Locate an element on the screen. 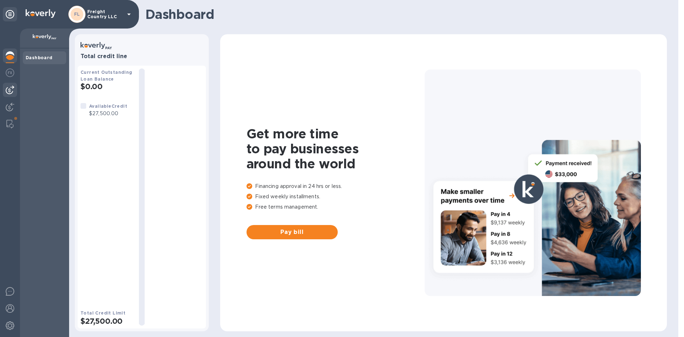 The height and width of the screenshot is (337, 684). h3: Total credit line is located at coordinates (142, 56).